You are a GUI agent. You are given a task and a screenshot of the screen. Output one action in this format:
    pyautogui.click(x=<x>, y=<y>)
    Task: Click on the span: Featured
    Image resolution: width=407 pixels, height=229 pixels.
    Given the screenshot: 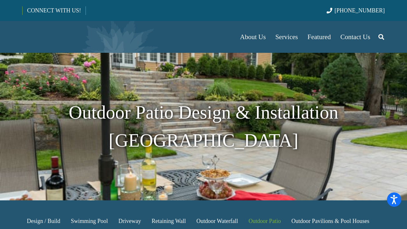 What is the action you would take?
    pyautogui.click(x=319, y=37)
    